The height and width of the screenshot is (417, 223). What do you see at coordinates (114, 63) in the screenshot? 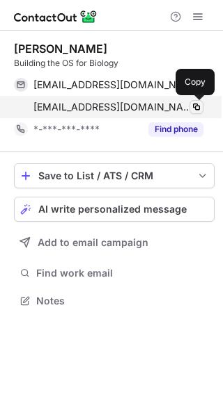
I see `div: Building the OS for Biology` at bounding box center [114, 63].